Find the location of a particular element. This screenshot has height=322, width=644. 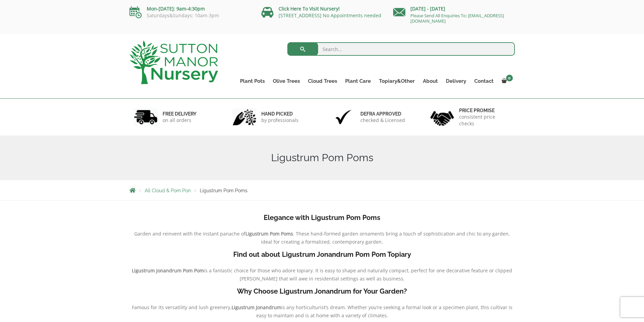

a: Contact is located at coordinates (484, 81).